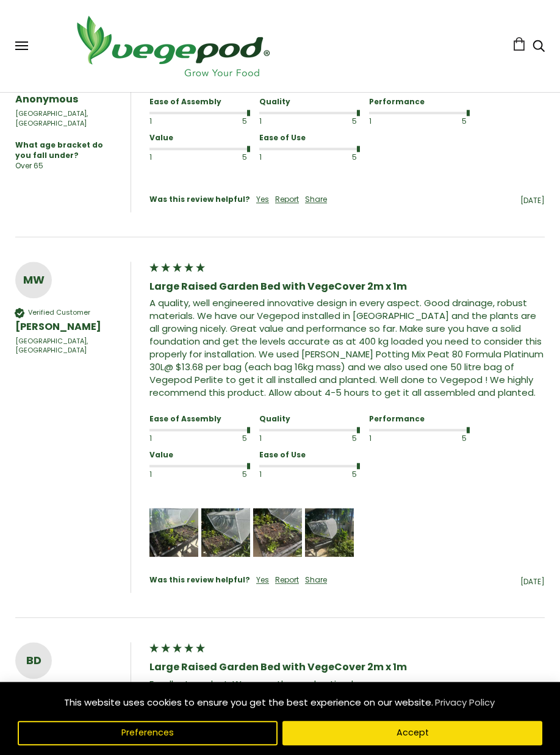 The height and width of the screenshot is (755, 560). Describe the element at coordinates (464, 702) in the screenshot. I see `a: Privacy Policy (opens in a new tab)` at that location.